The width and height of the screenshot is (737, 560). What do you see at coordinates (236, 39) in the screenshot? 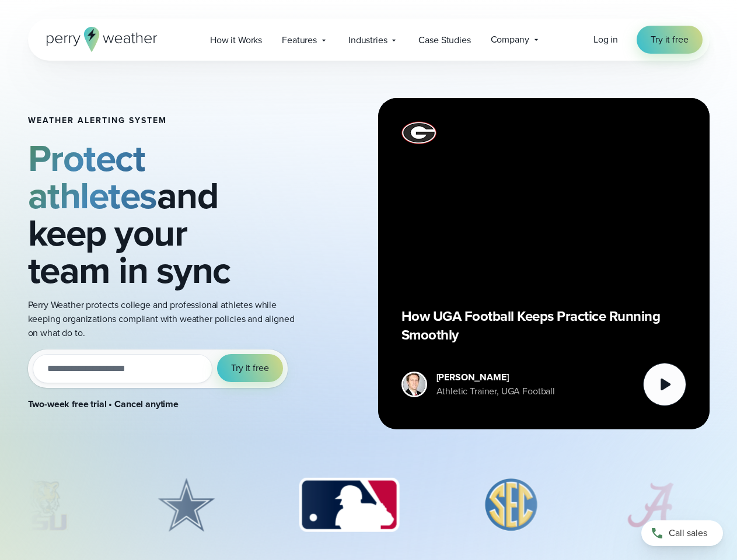
I see `a: How it Works` at bounding box center [236, 39].